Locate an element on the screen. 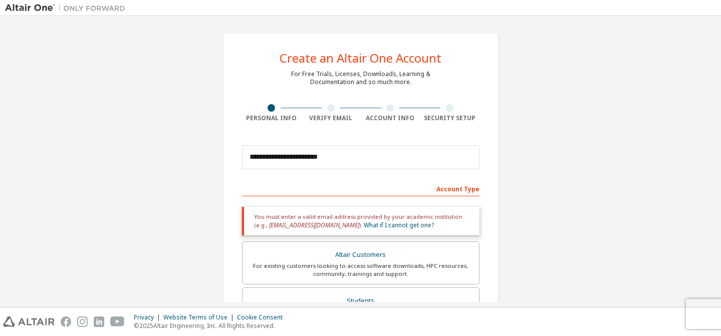 The height and width of the screenshot is (336, 721). img: instagram.svg is located at coordinates (82, 322).